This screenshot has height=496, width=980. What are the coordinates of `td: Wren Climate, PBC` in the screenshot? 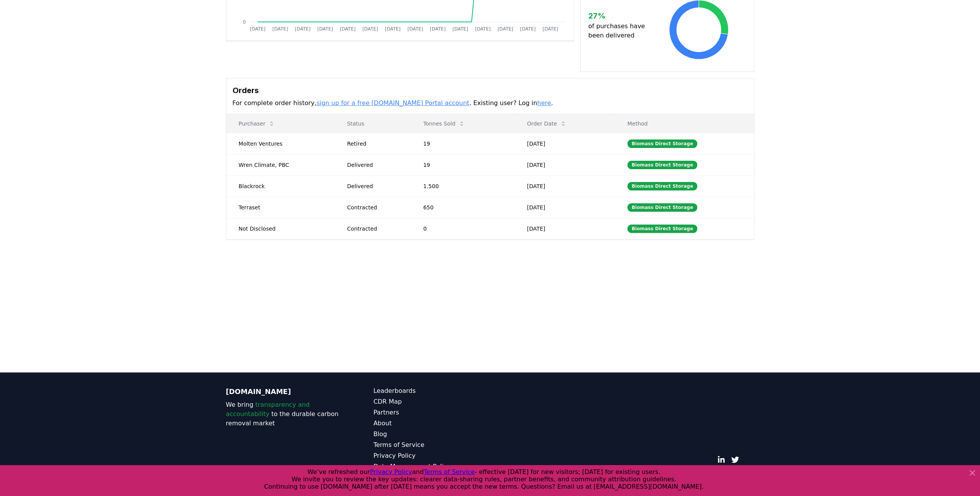 It's located at (280, 165).